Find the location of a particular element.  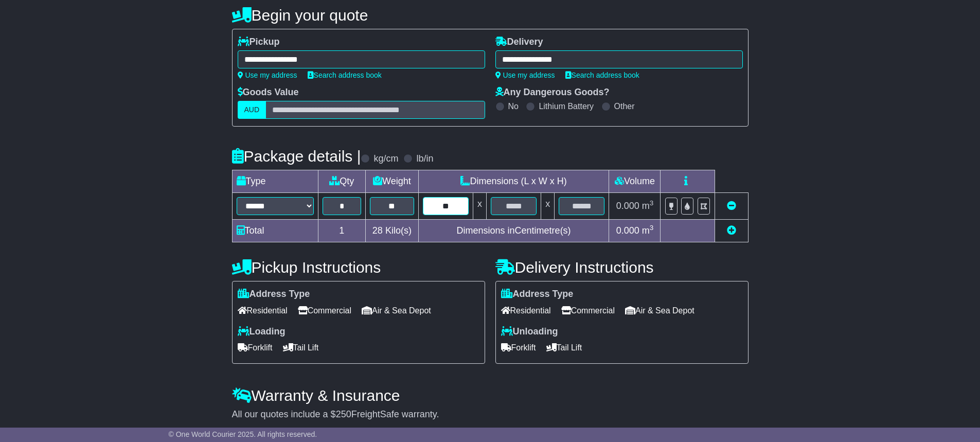

label: Lithium Battery is located at coordinates (566, 106).